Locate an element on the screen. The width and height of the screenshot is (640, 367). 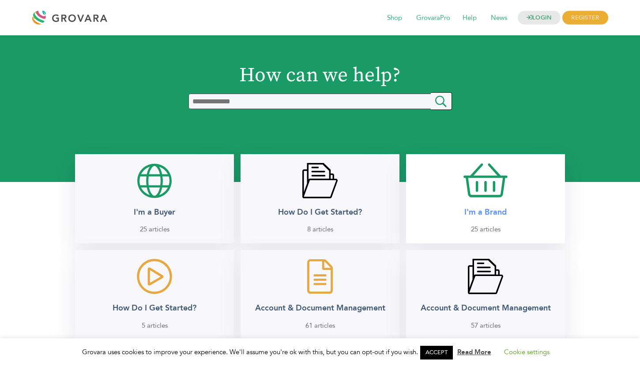
a: betterdocs-category-icon How Do I Get Started? 8 articles is located at coordinates (320, 198).